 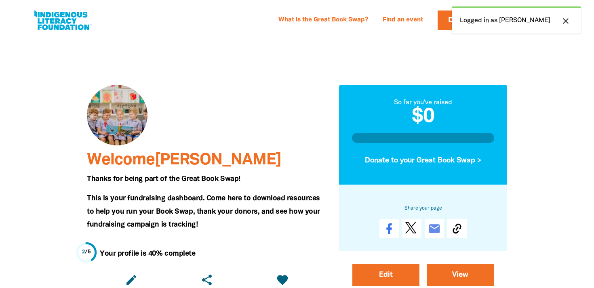 I want to click on a: email, so click(x=434, y=229).